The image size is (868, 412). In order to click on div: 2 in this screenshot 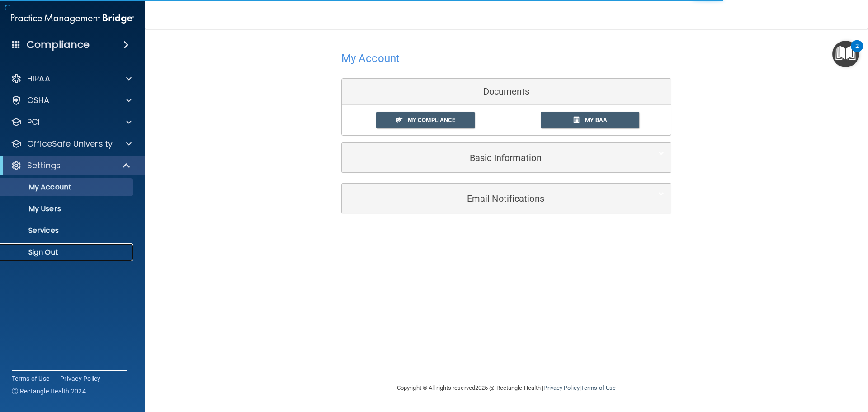, I will do `click(857, 52)`.